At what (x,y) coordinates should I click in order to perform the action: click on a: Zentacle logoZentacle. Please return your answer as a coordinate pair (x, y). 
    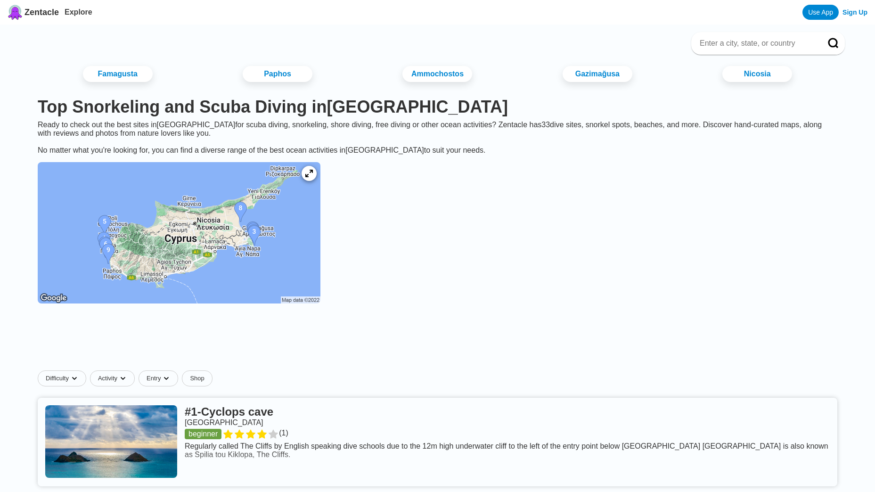
    Looking at the image, I should click on (33, 12).